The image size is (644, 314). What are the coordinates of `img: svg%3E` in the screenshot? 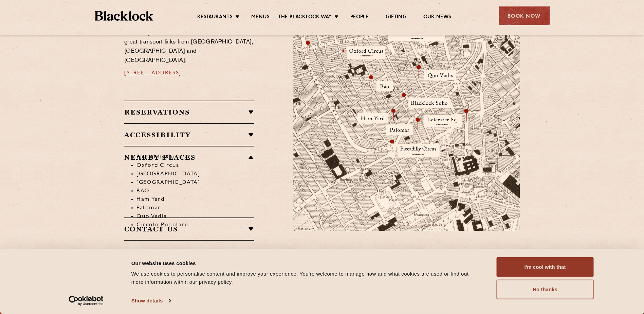 It's located at (494, 209).